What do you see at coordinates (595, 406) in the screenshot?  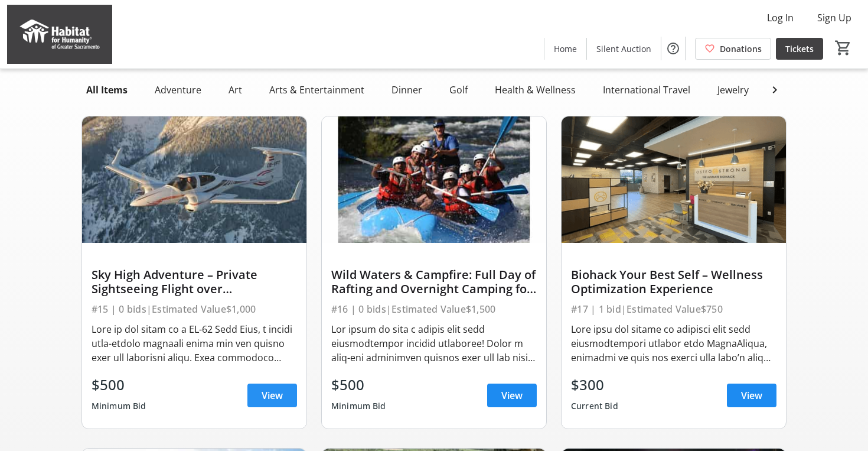 I see `div: Current Bid` at bounding box center [595, 406].